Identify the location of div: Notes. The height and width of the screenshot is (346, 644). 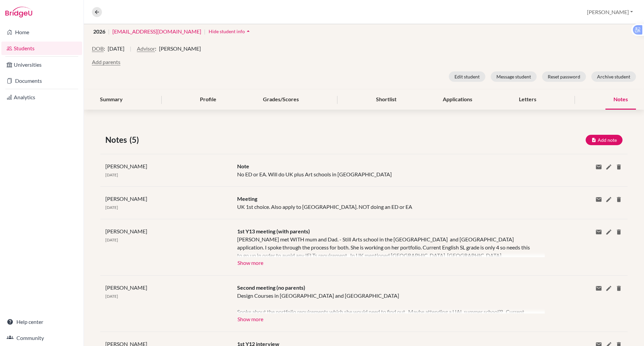
(620, 99).